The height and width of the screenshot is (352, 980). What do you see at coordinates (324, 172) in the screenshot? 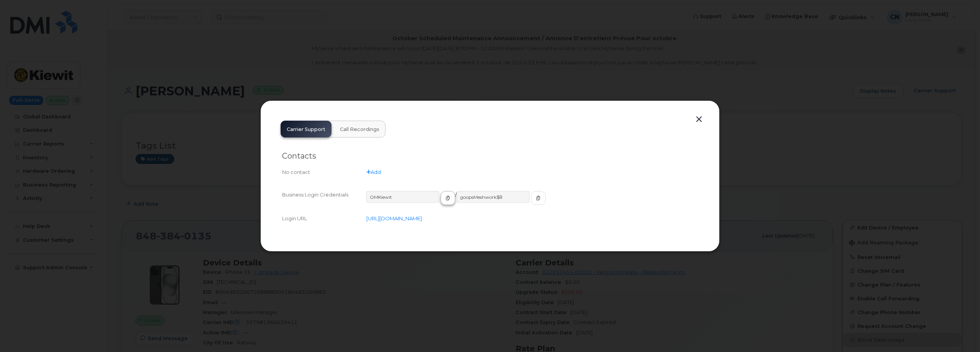
I see `div: No contact` at bounding box center [324, 172].